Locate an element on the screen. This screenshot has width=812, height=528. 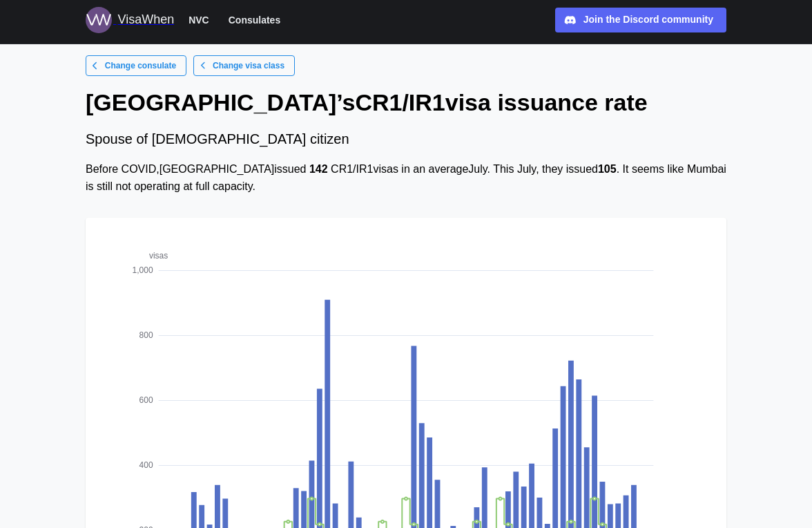
text: 1,000 is located at coordinates (143, 270).